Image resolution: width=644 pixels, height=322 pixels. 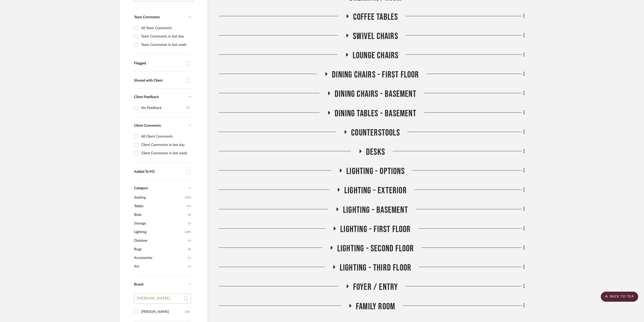 I want to click on div: (28), so click(x=188, y=312).